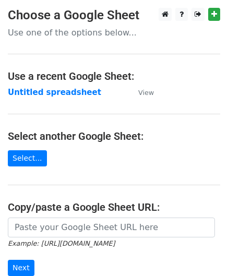  Describe the element at coordinates (111, 227) in the screenshot. I see `input: Paste your Google Sheet URL here` at that location.